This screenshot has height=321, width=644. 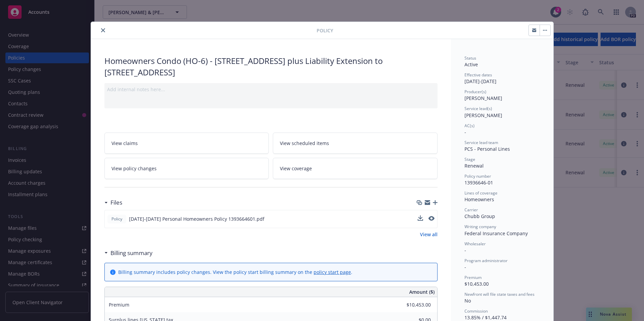 I want to click on span: 13.85% / $1,447.74, so click(x=485, y=317).